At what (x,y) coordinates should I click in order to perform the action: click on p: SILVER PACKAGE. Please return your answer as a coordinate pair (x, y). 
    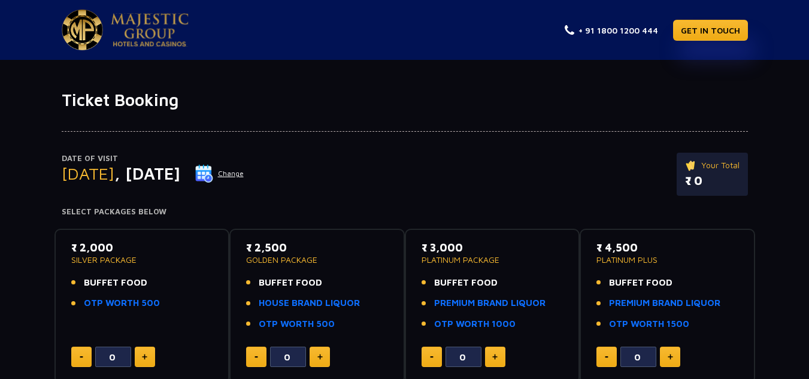
    Looking at the image, I should click on (142, 260).